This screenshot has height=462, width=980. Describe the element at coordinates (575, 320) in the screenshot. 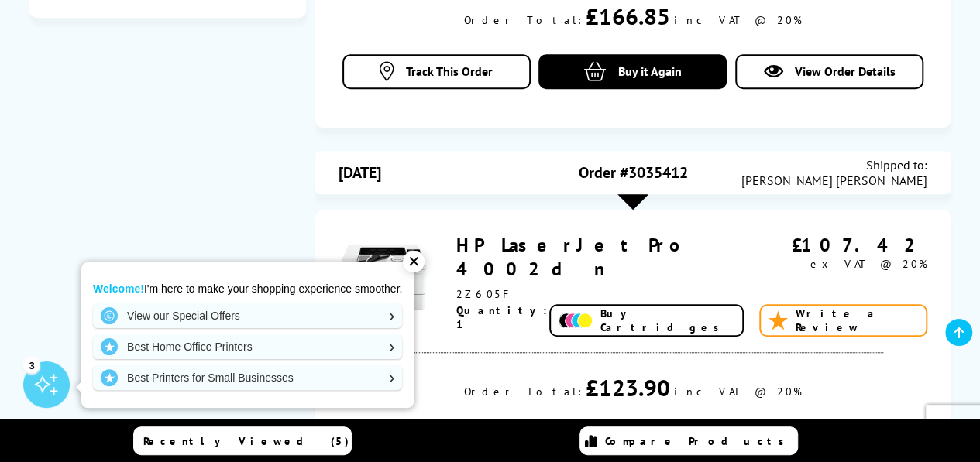

I see `img: Add Cartridges` at that location.